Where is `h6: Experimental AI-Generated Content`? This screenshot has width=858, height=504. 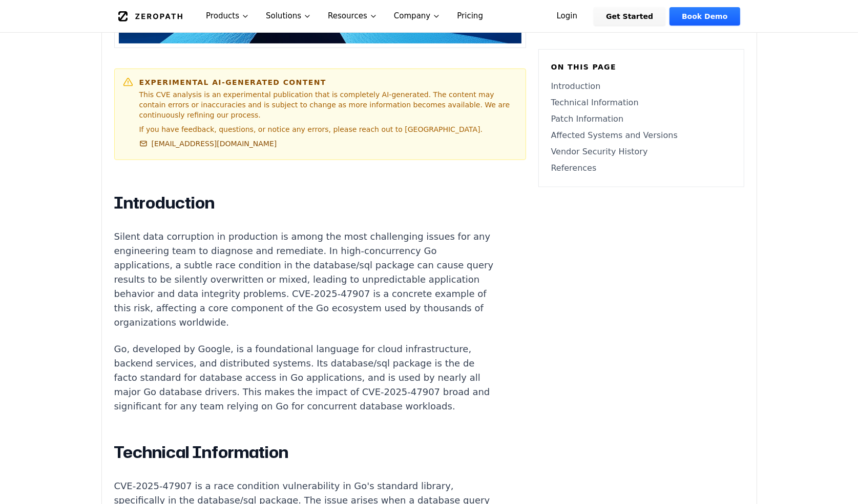
h6: Experimental AI-Generated Content is located at coordinates (328, 82).